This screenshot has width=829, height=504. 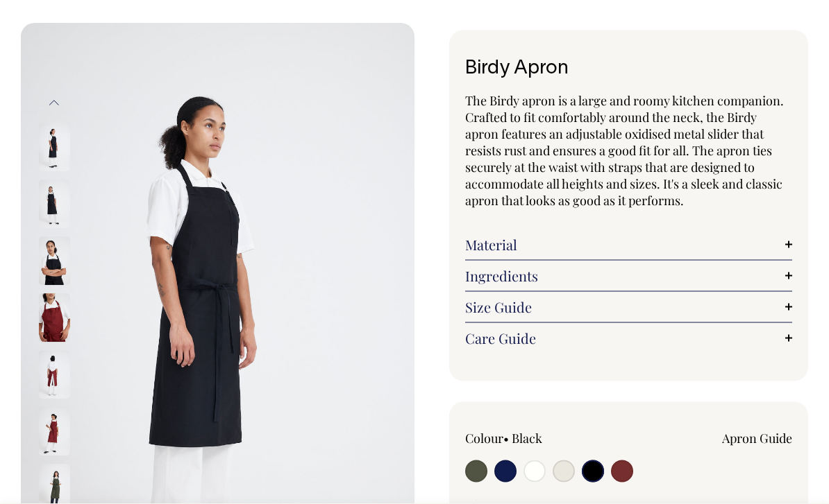 I want to click on img: Birdy Apron, so click(x=54, y=432).